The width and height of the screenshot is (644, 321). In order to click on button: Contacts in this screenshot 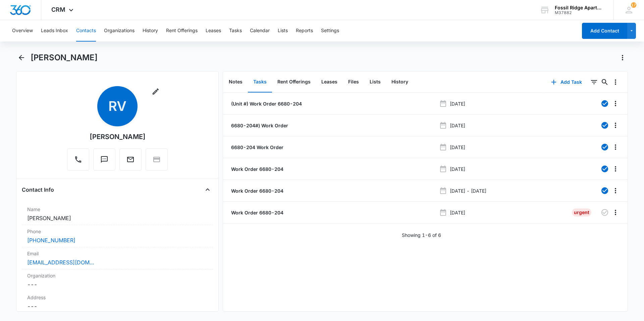, I will do `click(86, 31)`.